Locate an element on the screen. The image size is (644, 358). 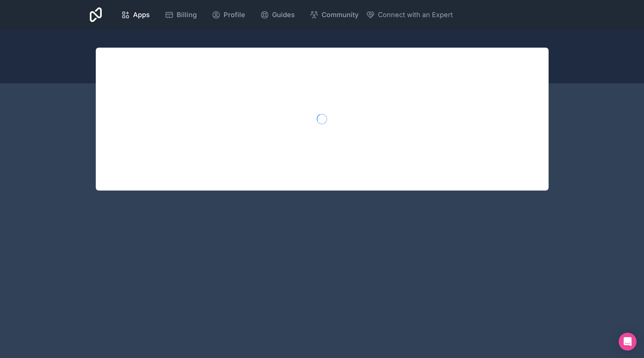
span: Guides is located at coordinates (283, 15).